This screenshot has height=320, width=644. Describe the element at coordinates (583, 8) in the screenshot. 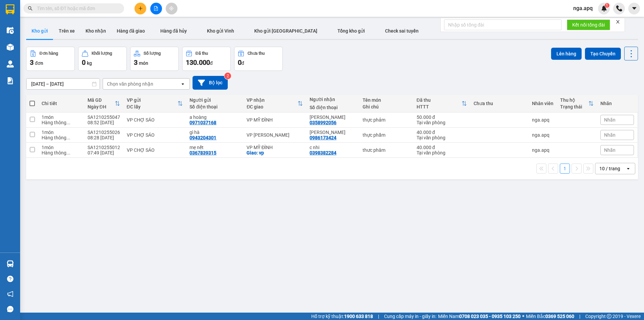

I see `span: nga.apq` at that location.